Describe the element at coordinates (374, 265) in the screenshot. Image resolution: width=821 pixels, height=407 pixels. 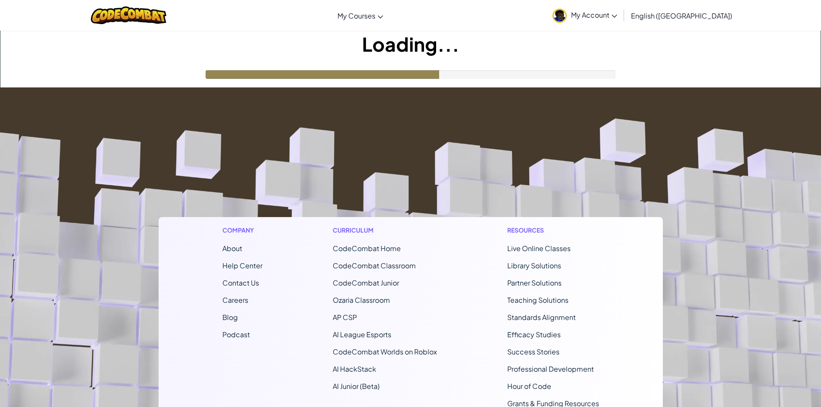
I see `a: CodeCombat Classroom` at that location.